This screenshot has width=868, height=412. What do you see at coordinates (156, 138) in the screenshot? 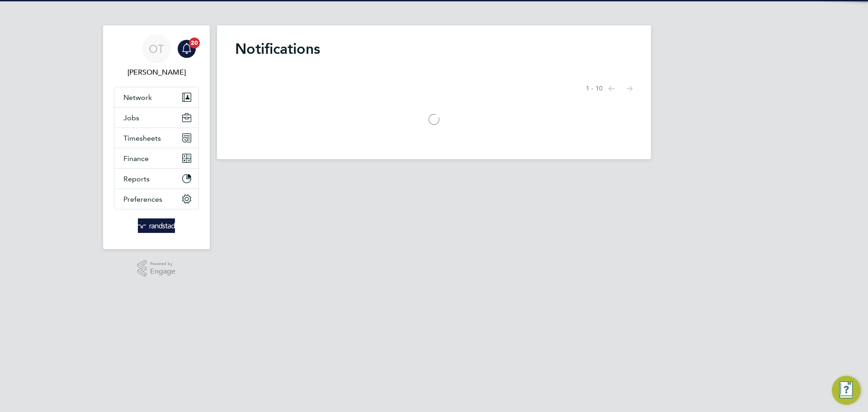
I see `button: Timesheets` at bounding box center [156, 138].